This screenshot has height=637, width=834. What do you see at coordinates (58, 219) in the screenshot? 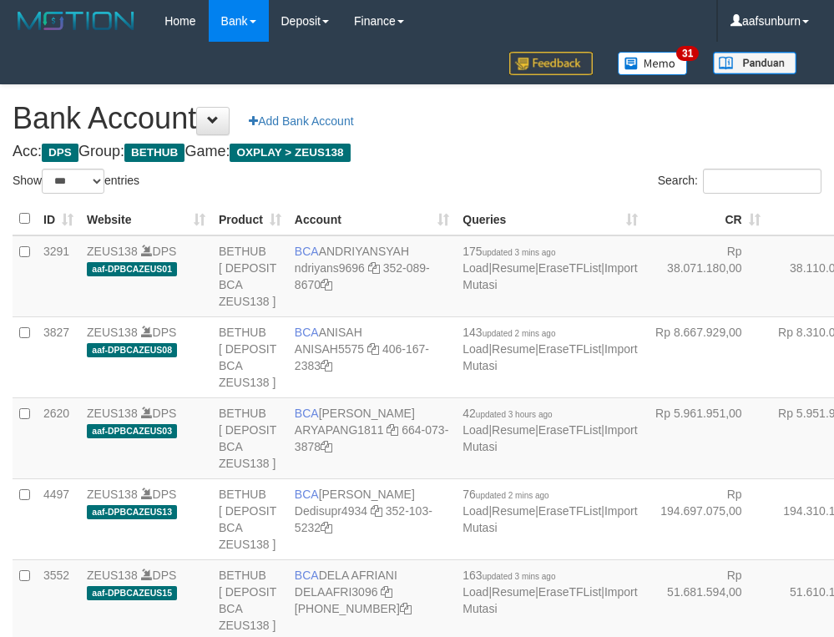
I see `th: ID: activate to sort column ascending` at bounding box center [58, 219].